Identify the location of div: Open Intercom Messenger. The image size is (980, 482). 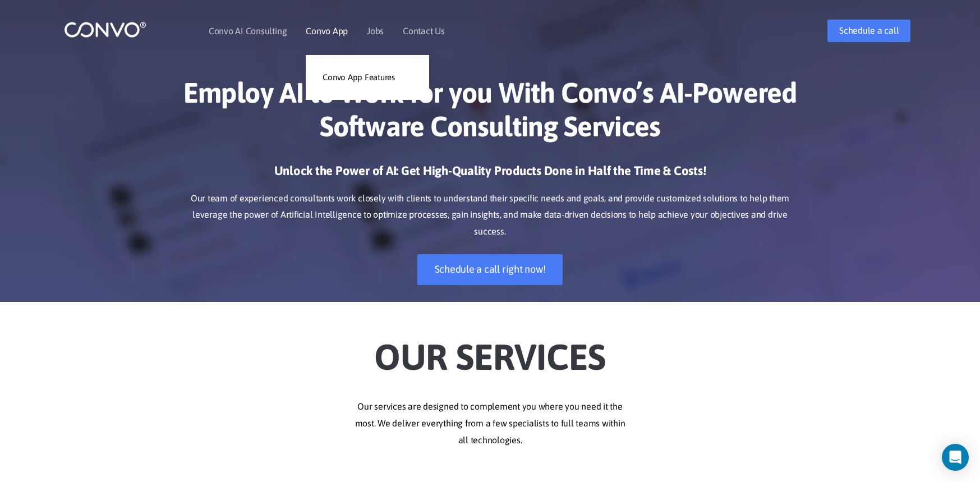
(956, 458).